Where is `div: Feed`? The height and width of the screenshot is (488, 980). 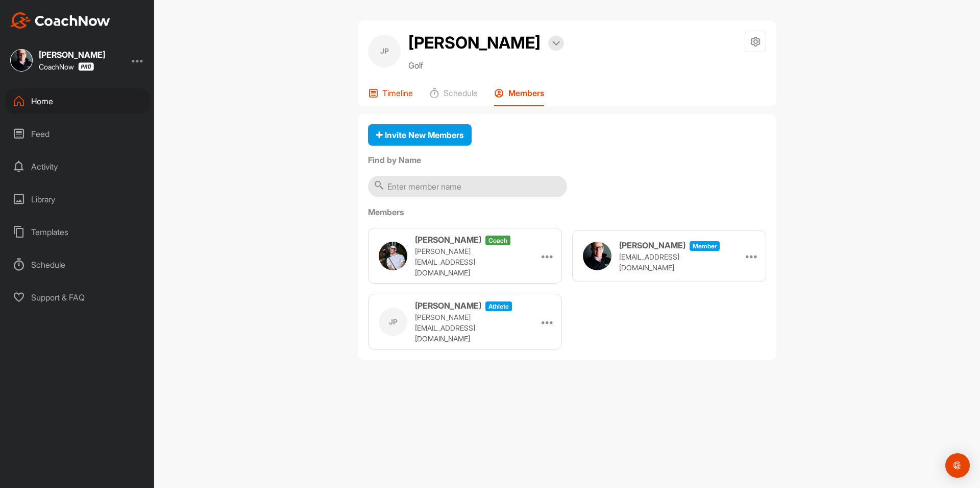
div: Feed is located at coordinates (77, 134).